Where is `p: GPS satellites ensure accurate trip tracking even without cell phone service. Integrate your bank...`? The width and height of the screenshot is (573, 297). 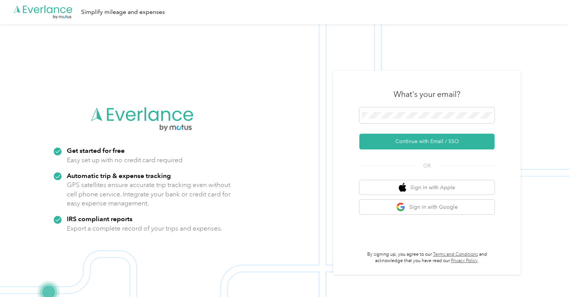 p: GPS satellites ensure accurate trip tracking even without cell phone service. Integrate your bank... is located at coordinates (149, 194).